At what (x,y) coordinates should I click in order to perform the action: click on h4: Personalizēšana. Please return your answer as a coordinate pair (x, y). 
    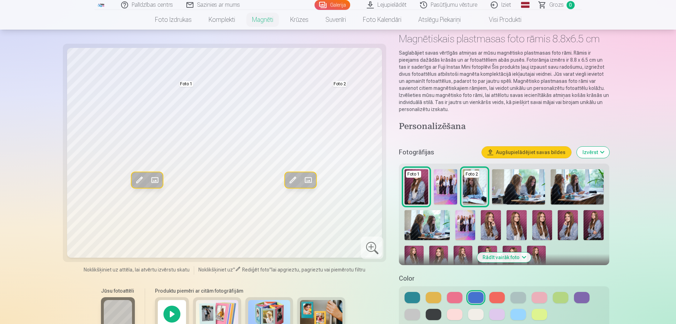
    Looking at the image, I should click on (504, 127).